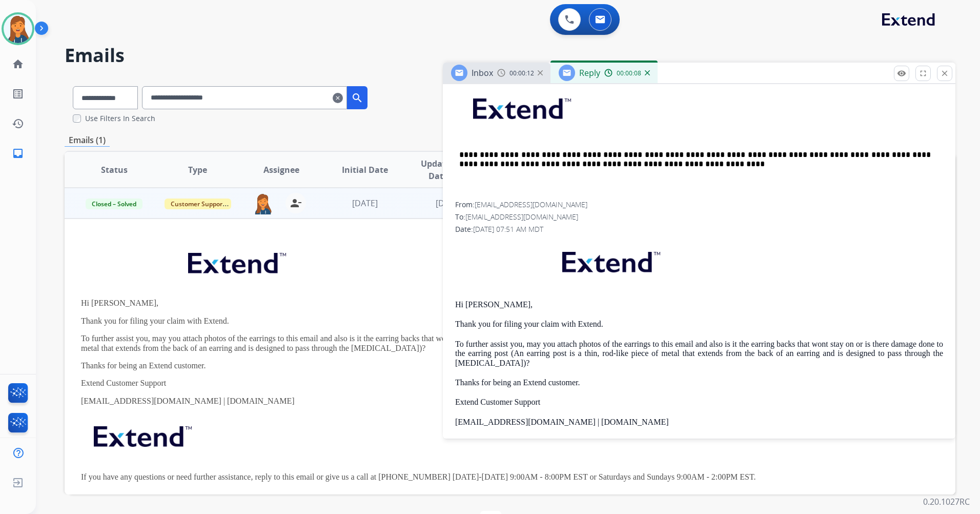 This screenshot has height=514, width=980. Describe the element at coordinates (483, 73) in the screenshot. I see `span: Inbox` at that location.